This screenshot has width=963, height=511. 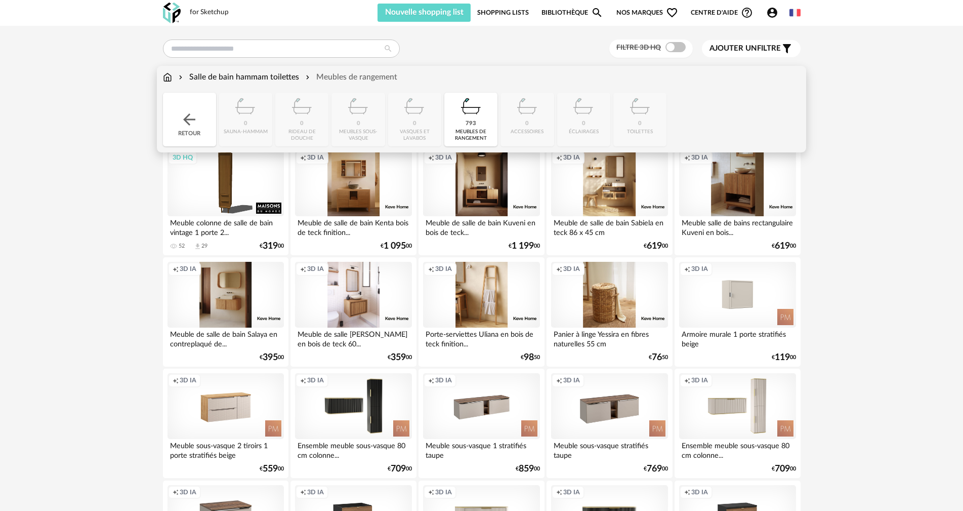 I want to click on div: Meuble de salle de bain Salaya en contreplaqué de..., so click(x=226, y=337).